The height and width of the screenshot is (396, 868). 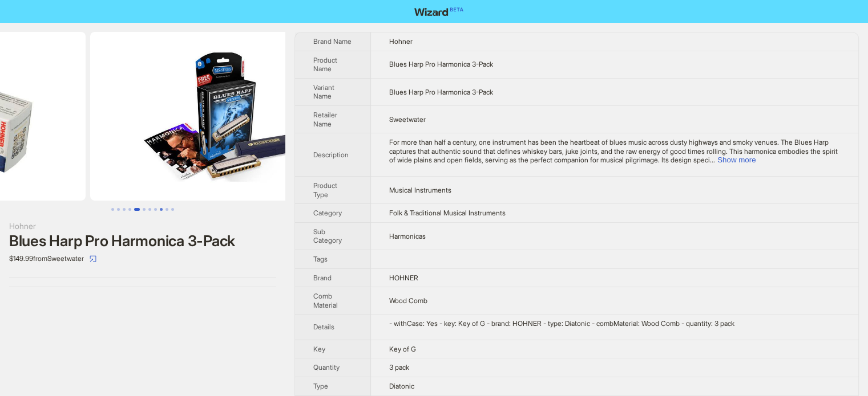 What do you see at coordinates (218, 116) in the screenshot?
I see `img: Blues Harp Pro Harmonica 3-Pack Blues Harp Pro Harmonica 3-Pack image 6` at bounding box center [218, 116].